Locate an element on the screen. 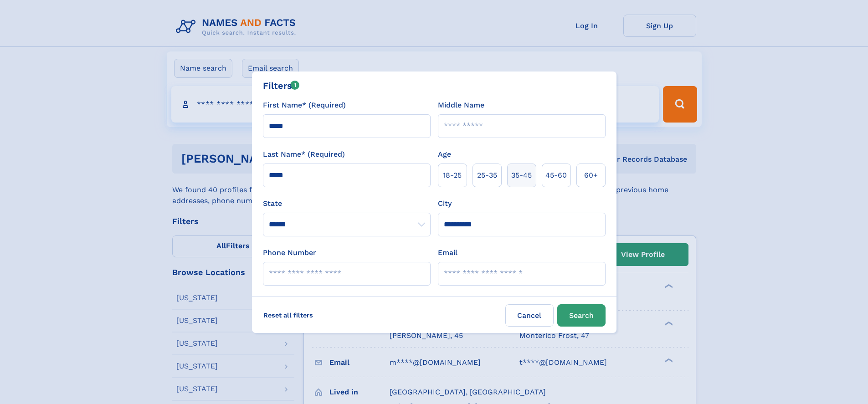 The image size is (868, 404). label: Email is located at coordinates (447, 252).